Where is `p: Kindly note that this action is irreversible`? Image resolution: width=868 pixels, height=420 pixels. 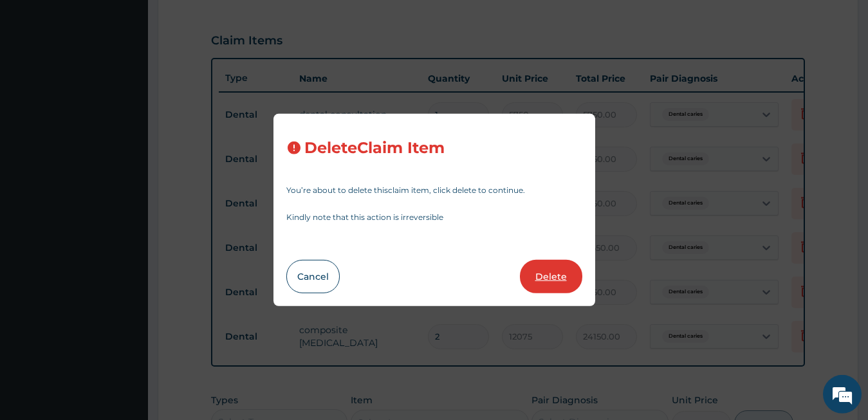
p: Kindly note that this action is irreversible is located at coordinates (435, 218).